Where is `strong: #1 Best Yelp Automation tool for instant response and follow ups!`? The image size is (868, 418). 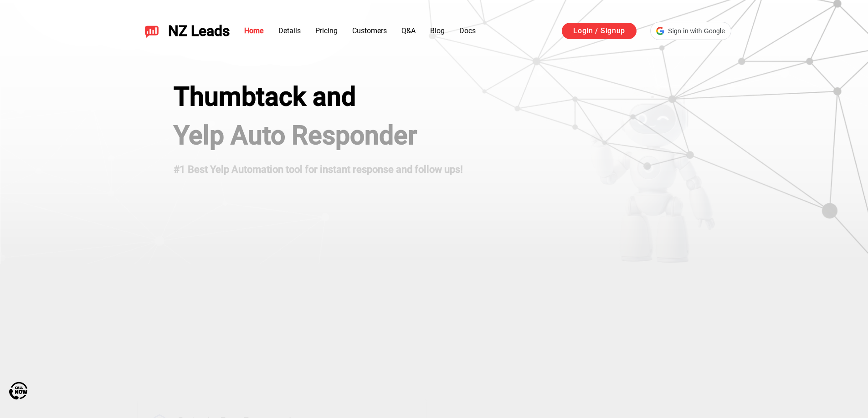
strong: #1 Best Yelp Automation tool for instant response and follow ups! is located at coordinates (318, 170).